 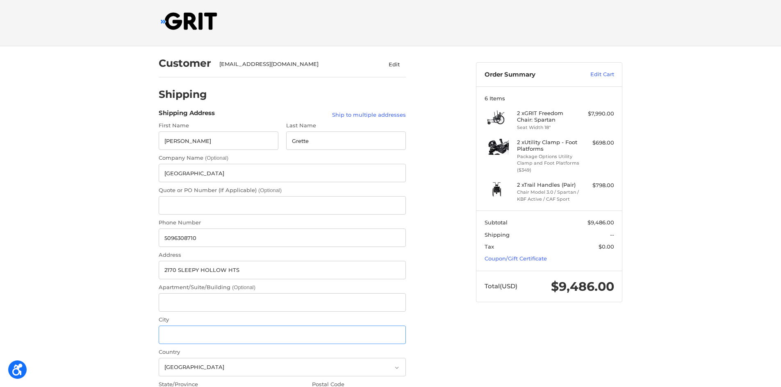 I want to click on legend: Shipping Address, so click(x=186, y=115).